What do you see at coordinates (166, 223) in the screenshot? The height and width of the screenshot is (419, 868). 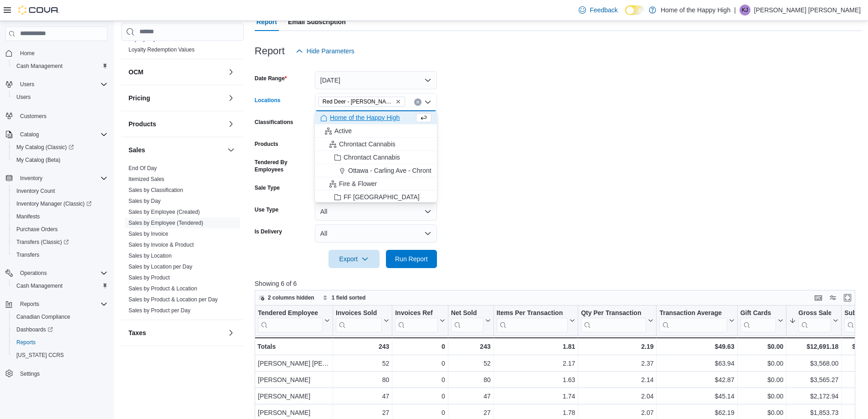 I see `a: Sales by Employee (Tendered)` at bounding box center [166, 223].